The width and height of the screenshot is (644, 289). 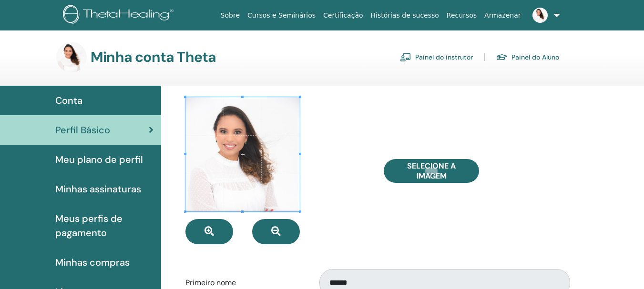 What do you see at coordinates (105, 226) in the screenshot?
I see `span: Meus perfis de pagamento` at bounding box center [105, 226].